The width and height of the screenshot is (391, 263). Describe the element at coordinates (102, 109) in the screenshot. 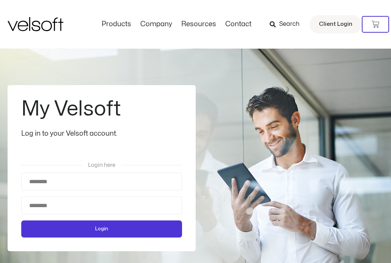

I see `h2: My Velsoft` at that location.